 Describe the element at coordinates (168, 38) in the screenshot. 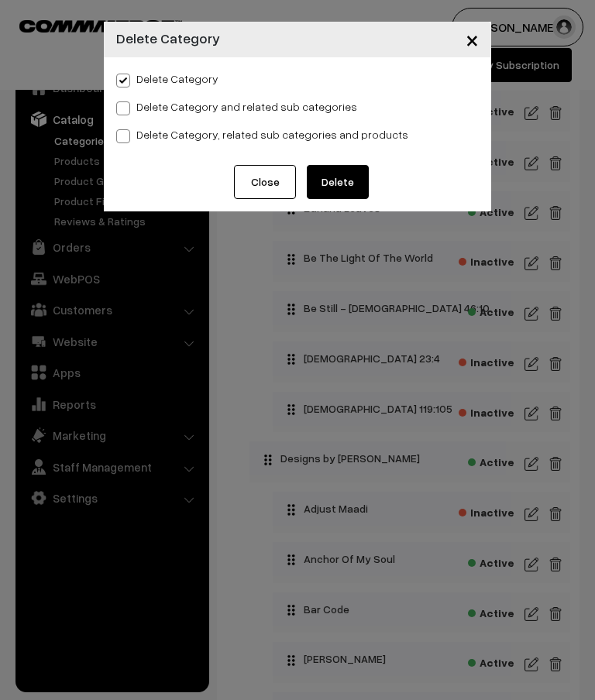

I see `h4: Delete Category` at that location.